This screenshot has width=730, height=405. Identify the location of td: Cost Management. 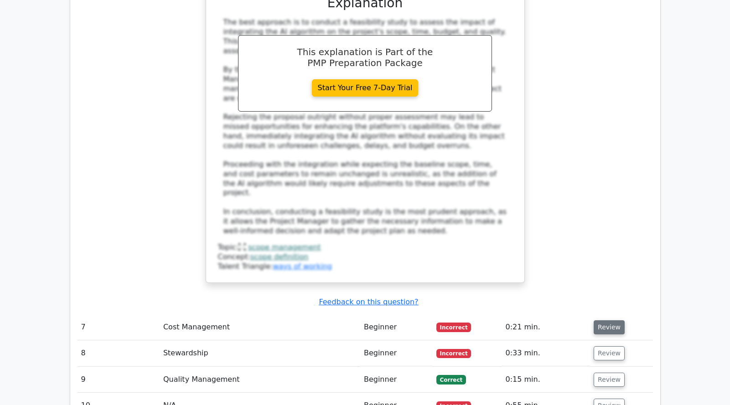
(260, 327).